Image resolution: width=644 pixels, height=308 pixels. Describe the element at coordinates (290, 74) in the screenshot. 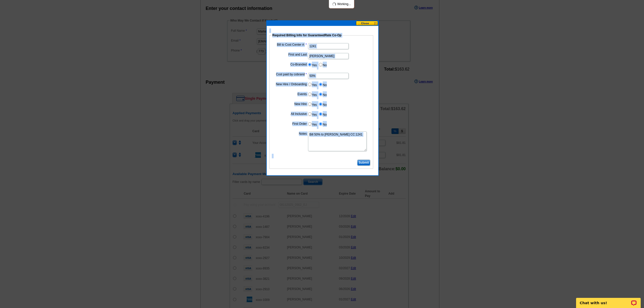

I see `label: Cost paid by cobrand` at that location.